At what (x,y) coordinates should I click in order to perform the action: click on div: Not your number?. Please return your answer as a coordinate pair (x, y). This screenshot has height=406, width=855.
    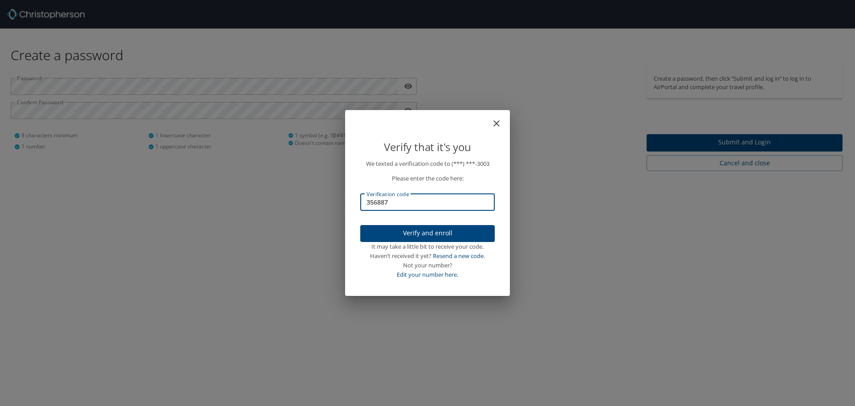
    Looking at the image, I should click on (428, 265).